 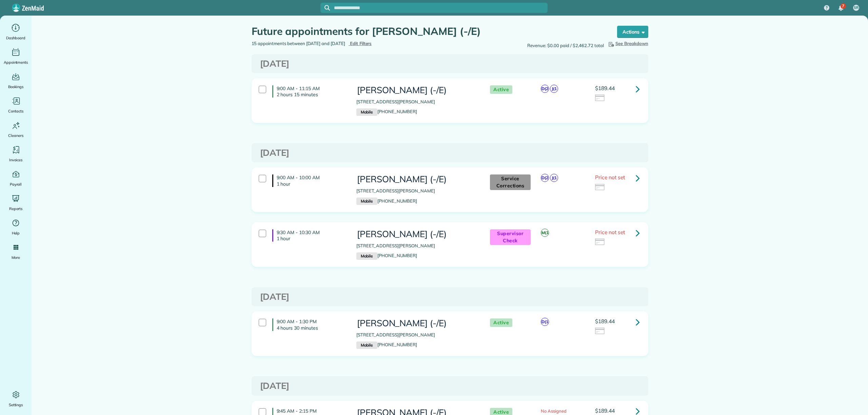 What do you see at coordinates (15, 80) in the screenshot?
I see `a: Bookings` at bounding box center [15, 80].